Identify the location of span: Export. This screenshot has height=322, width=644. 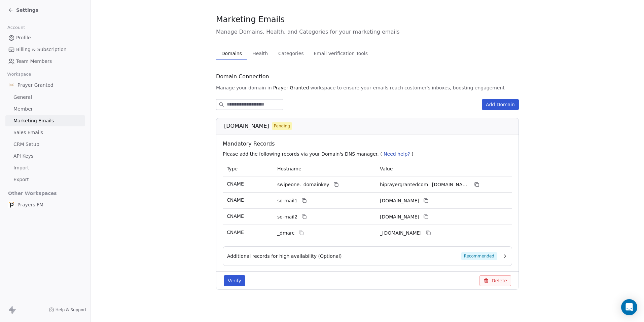
(21, 179).